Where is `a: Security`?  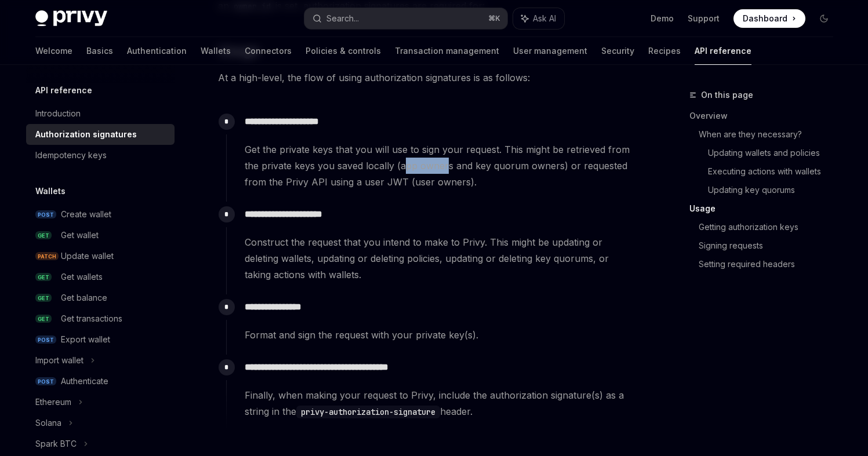
a: Security is located at coordinates (617, 51).